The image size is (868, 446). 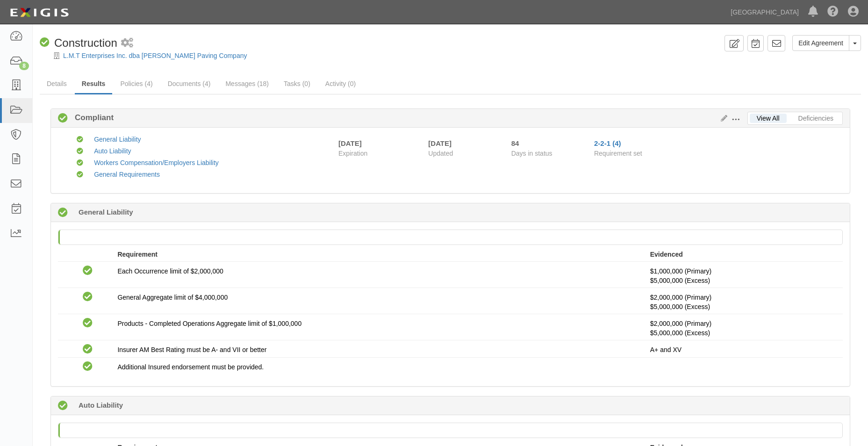 What do you see at coordinates (768, 118) in the screenshot?
I see `a: View All` at bounding box center [768, 118].